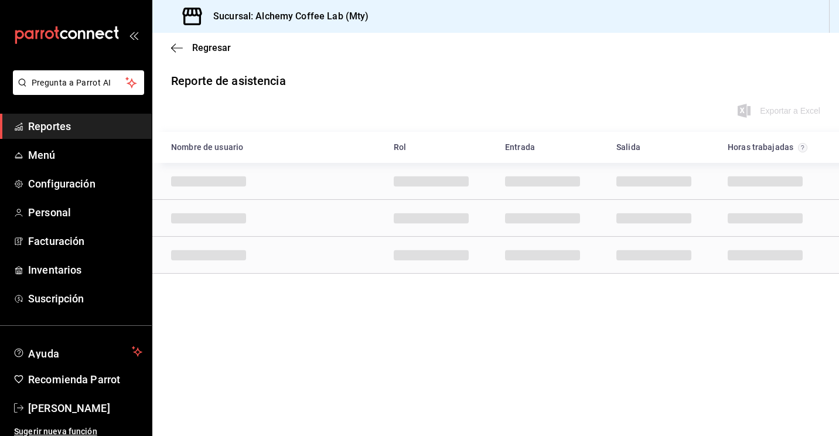 The height and width of the screenshot is (436, 839). Describe the element at coordinates (85, 183) in the screenshot. I see `span: Configuración` at that location.